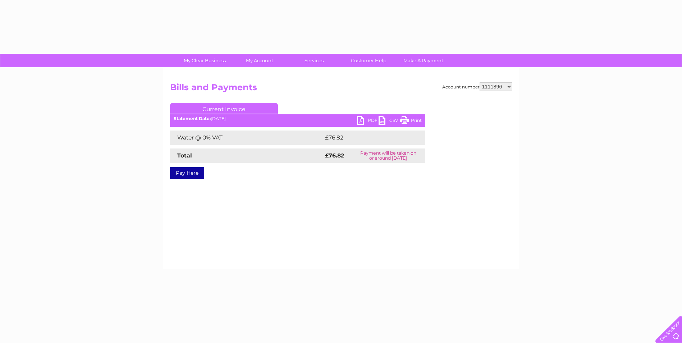 This screenshot has width=682, height=343. Describe the element at coordinates (341, 89) in the screenshot. I see `h2: Bills and Payments` at that location.